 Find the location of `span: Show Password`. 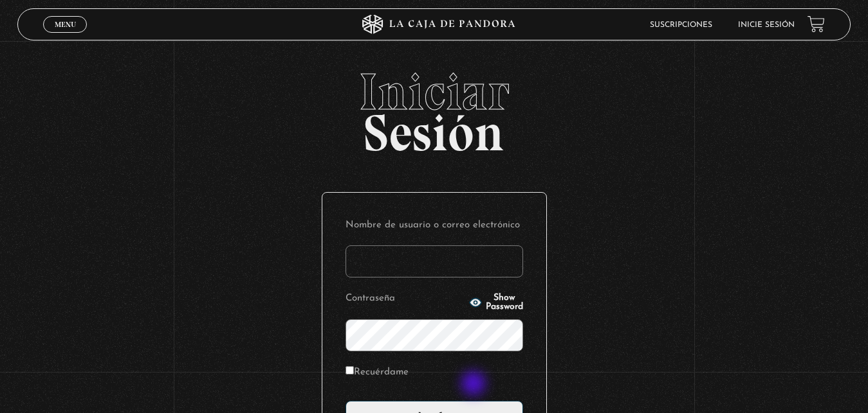

span: Show Password is located at coordinates (505, 303).